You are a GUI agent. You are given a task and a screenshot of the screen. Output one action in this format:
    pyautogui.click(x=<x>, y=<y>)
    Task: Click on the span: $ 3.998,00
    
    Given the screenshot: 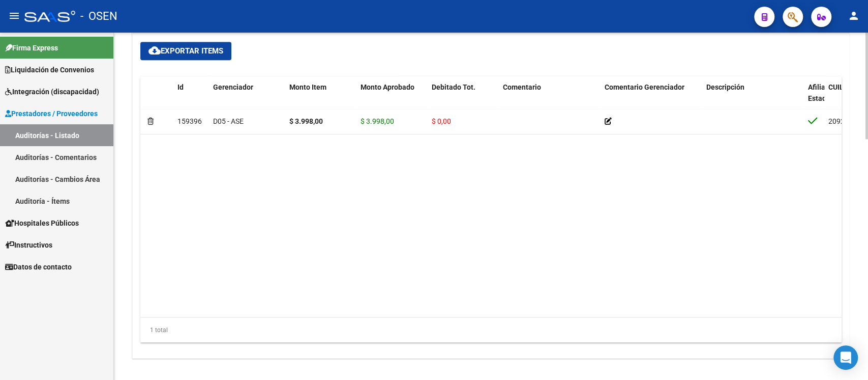 What is the action you would take?
    pyautogui.click(x=377, y=121)
    